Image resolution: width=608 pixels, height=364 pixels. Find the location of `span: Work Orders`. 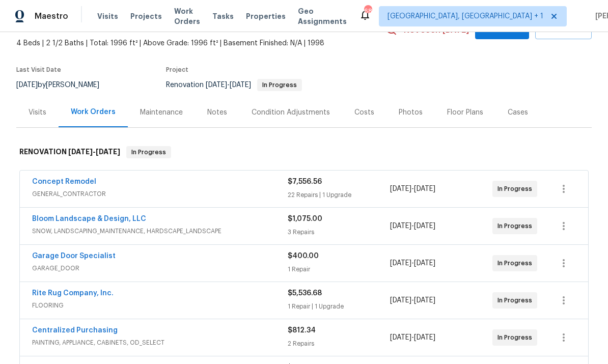

span: Work Orders is located at coordinates (187, 16).